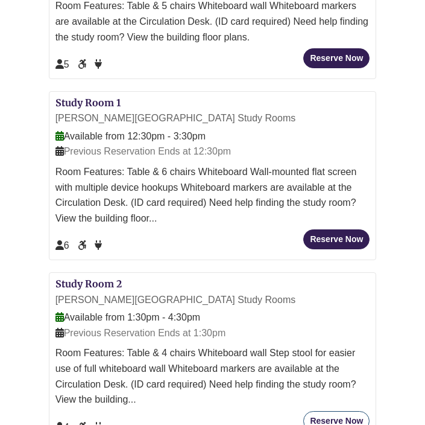  I want to click on span: Previous Reservation Ends at 12:30pm, so click(143, 151).